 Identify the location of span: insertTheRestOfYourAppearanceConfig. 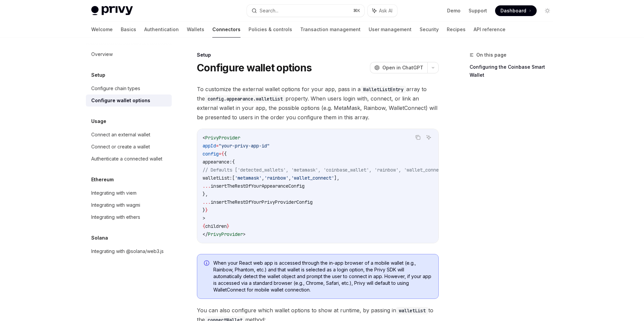
(258, 186).